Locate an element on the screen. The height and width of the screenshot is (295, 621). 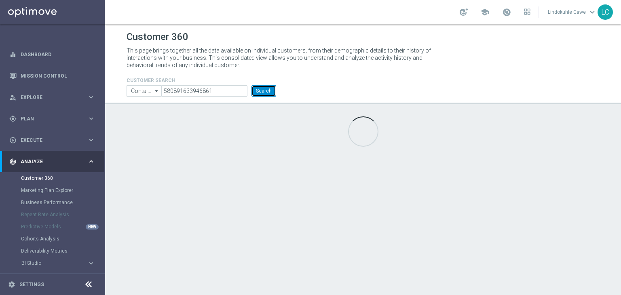
span: Plan is located at coordinates (54, 119).